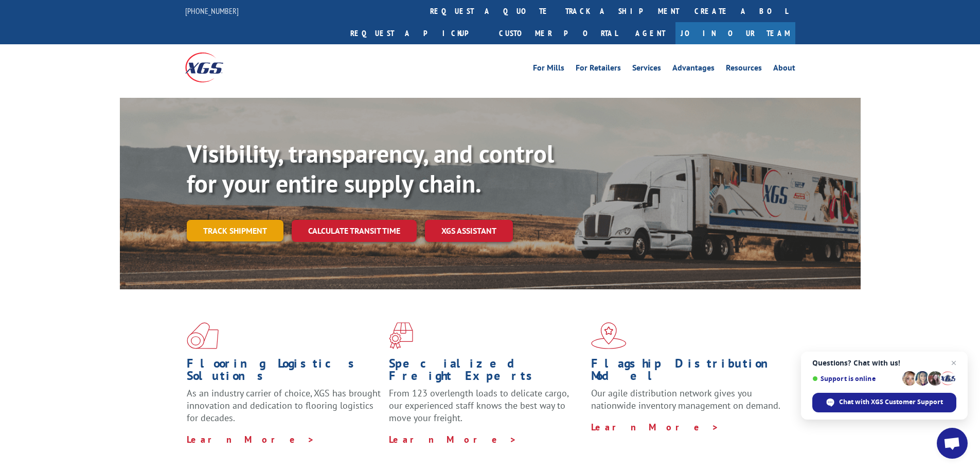 The height and width of the screenshot is (469, 980). Describe the element at coordinates (650, 33) in the screenshot. I see `a: Agent` at that location.